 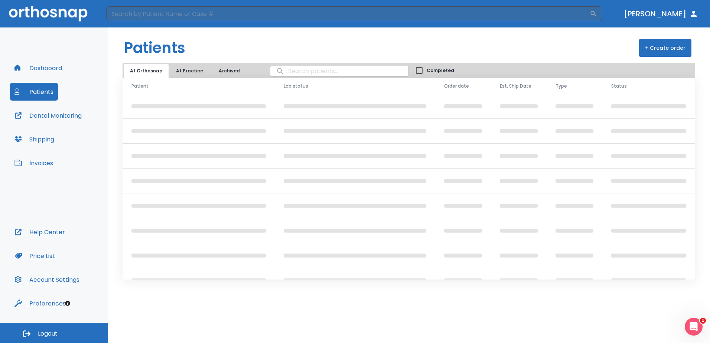 What do you see at coordinates (339, 71) in the screenshot?
I see `input: search` at bounding box center [339, 71].